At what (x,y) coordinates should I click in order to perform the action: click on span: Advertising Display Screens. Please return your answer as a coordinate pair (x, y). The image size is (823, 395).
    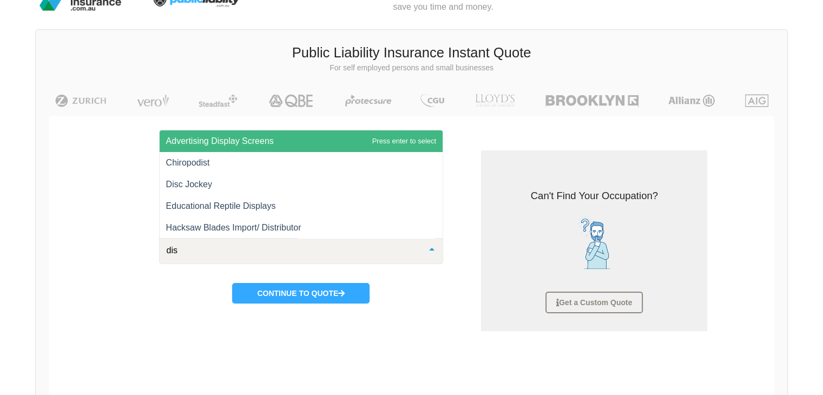
    Looking at the image, I should click on (220, 141).